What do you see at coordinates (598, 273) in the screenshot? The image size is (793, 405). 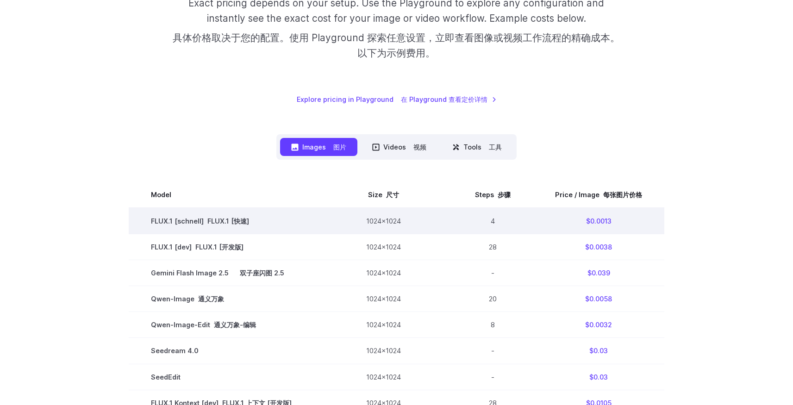 I see `td: $0.039` at bounding box center [598, 273].